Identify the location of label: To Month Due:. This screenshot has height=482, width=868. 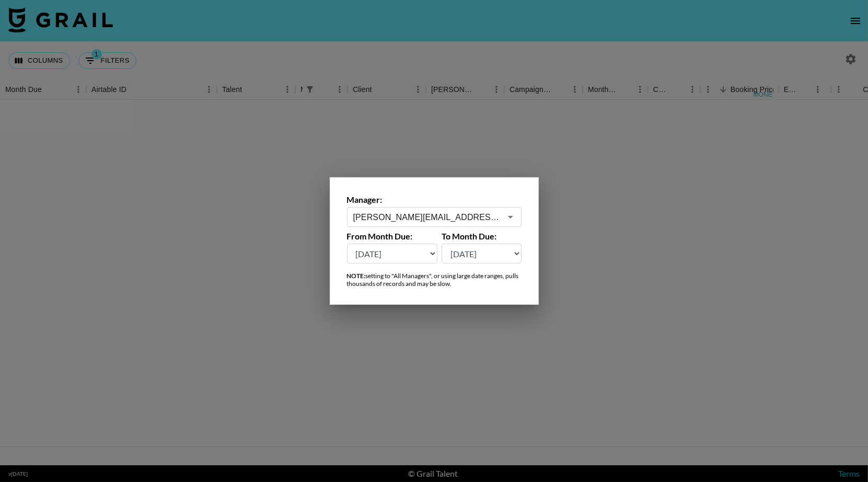
(482, 236).